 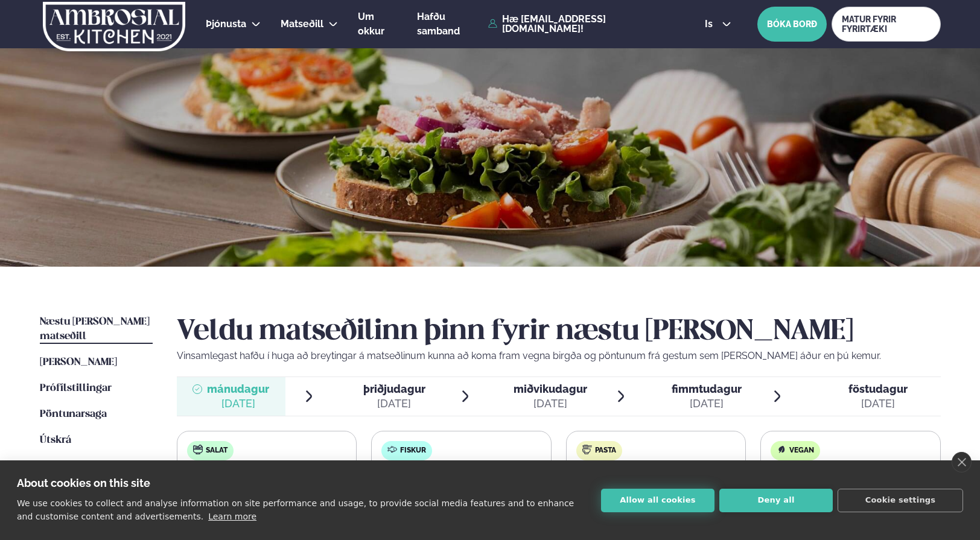 What do you see at coordinates (198, 450) in the screenshot?
I see `img: salad.svg` at bounding box center [198, 450].